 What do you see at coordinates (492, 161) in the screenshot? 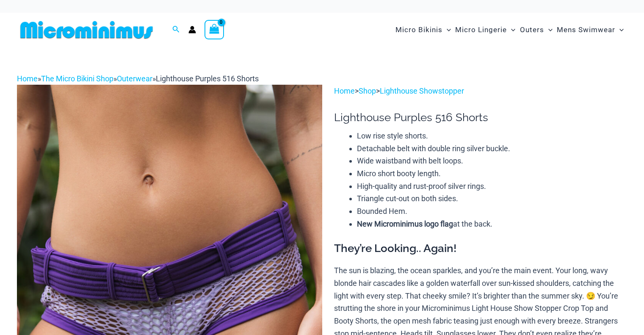
I see `li: Wide waistband with belt loops.` at bounding box center [492, 161].